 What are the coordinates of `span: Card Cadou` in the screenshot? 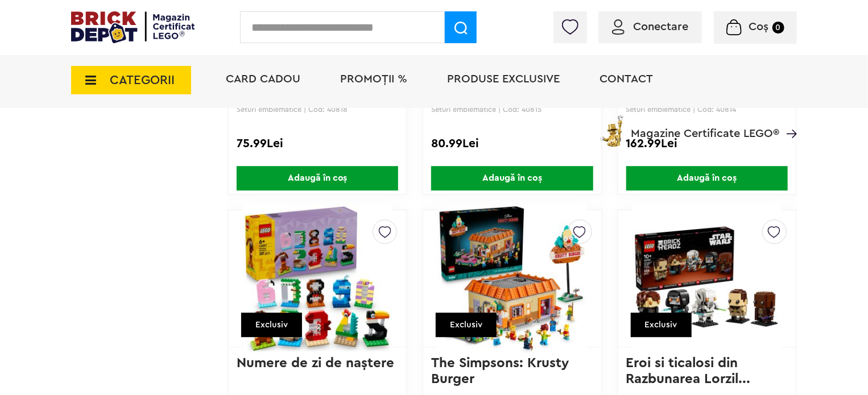 It's located at (263, 79).